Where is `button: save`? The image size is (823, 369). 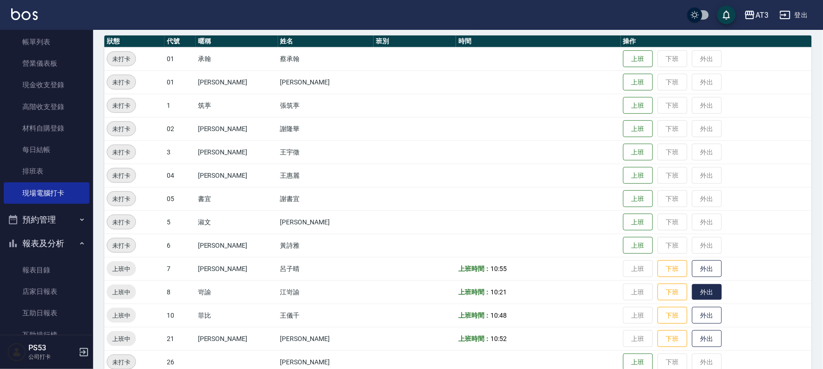
button: save is located at coordinates (727, 15).